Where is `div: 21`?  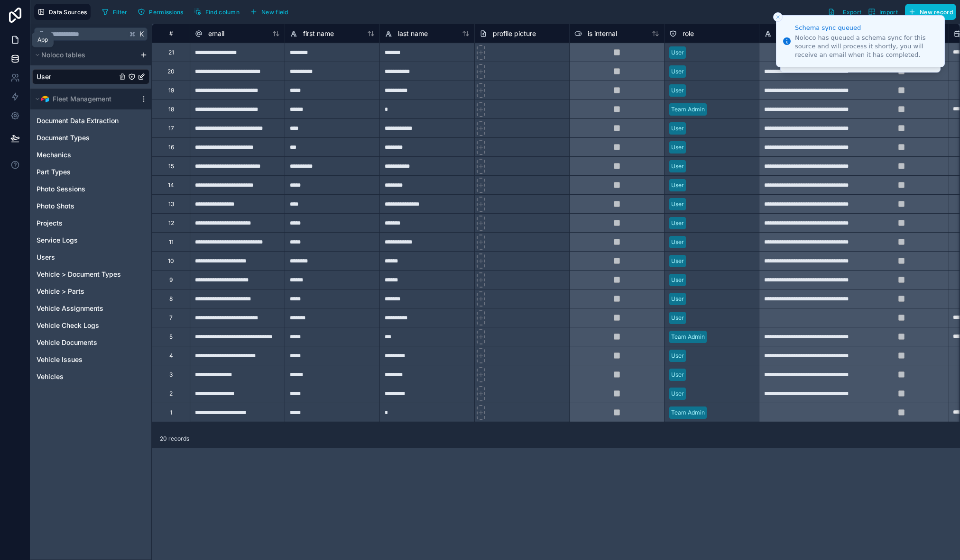
div: 21 is located at coordinates (171, 53).